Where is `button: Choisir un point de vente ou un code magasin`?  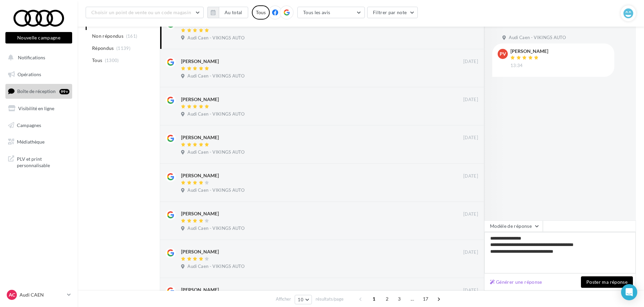
button: Choisir un point de vente ou un code magasin is located at coordinates (145, 12).